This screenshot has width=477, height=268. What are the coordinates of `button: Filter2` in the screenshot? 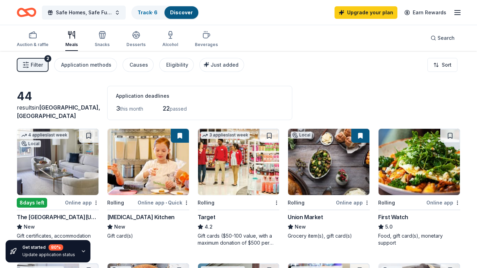 It's located at (32, 65).